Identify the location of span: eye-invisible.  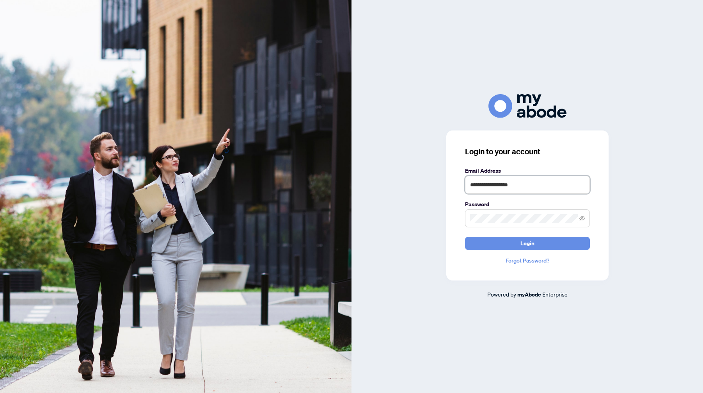
(582, 218).